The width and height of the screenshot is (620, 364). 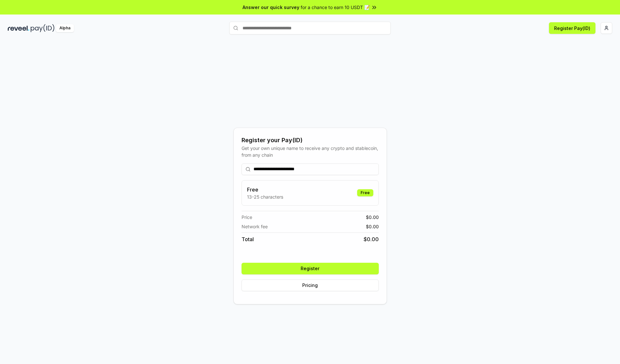 What do you see at coordinates (247, 217) in the screenshot?
I see `span: Price` at bounding box center [247, 217].